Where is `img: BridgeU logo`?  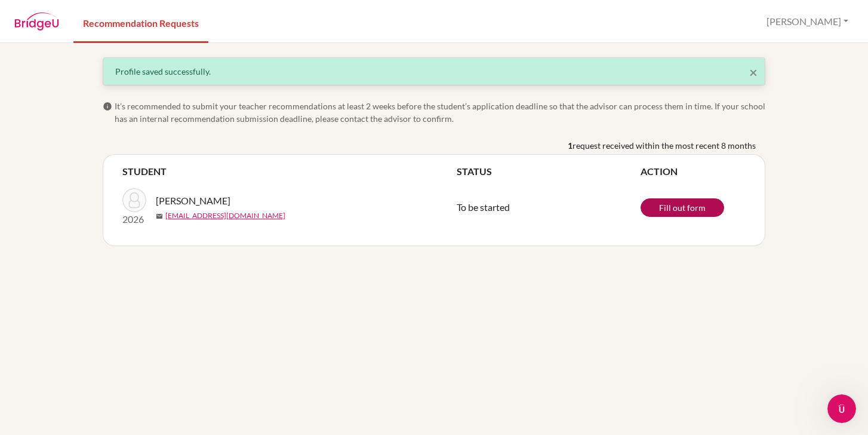
img: BridgeU logo is located at coordinates (36, 22).